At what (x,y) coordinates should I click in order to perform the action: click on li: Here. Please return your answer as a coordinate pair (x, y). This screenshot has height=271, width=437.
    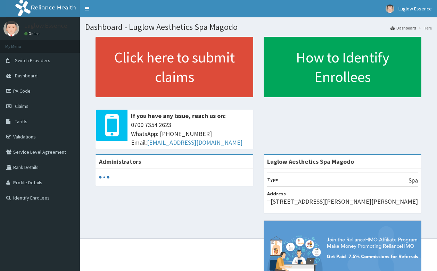
    Looking at the image, I should click on (424, 28).